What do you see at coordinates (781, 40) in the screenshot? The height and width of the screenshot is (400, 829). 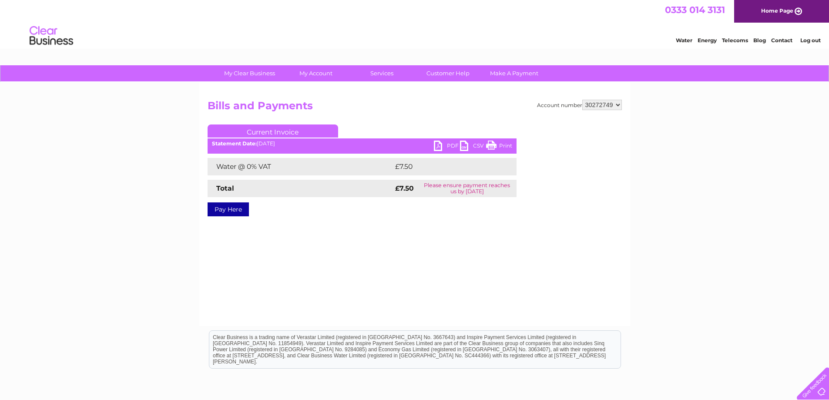 I see `a: Contact` at bounding box center [781, 40].